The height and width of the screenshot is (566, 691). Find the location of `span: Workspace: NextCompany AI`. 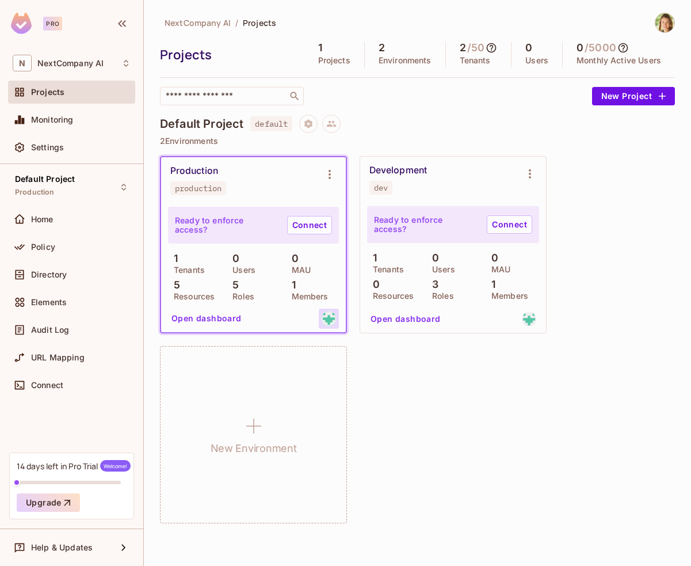

span: Workspace: NextCompany AI is located at coordinates (70, 63).